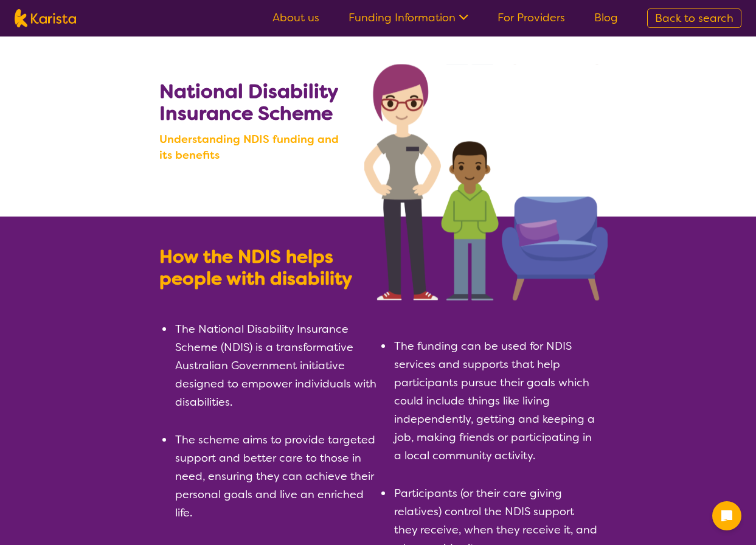 This screenshot has height=545, width=756. Describe the element at coordinates (486, 182) in the screenshot. I see `img: Search NDIS services with Karista` at that location.